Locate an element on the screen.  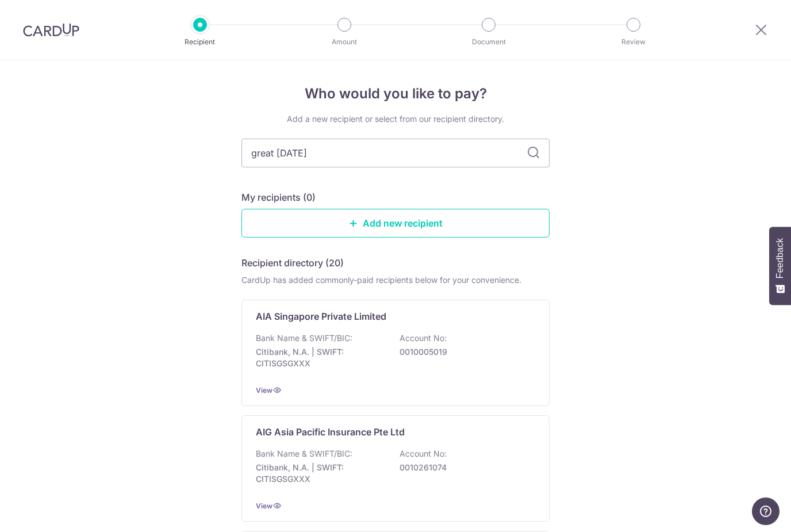
p: AIA Singapore Private Limited is located at coordinates (321, 316).